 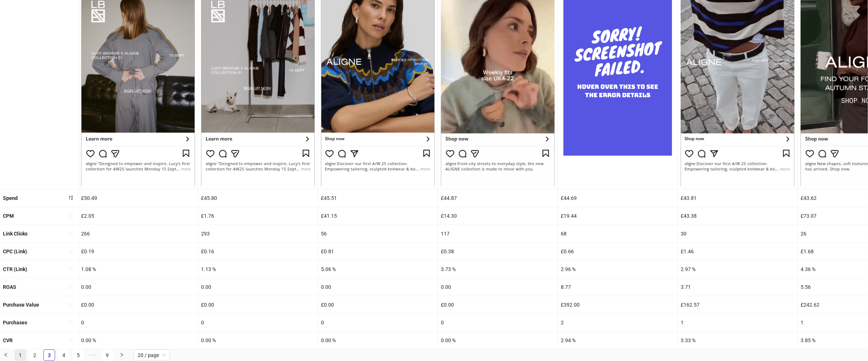 What do you see at coordinates (138, 234) in the screenshot?
I see `div: 266` at bounding box center [138, 234].